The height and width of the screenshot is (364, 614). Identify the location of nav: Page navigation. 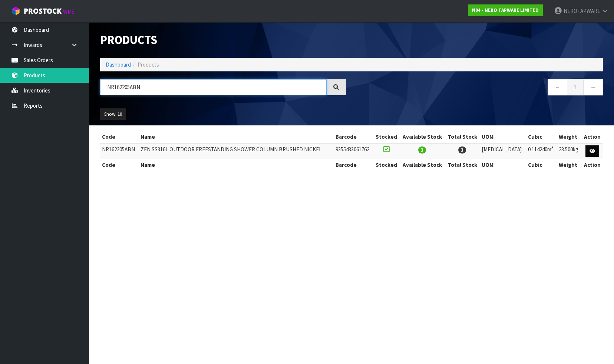
(479, 88).